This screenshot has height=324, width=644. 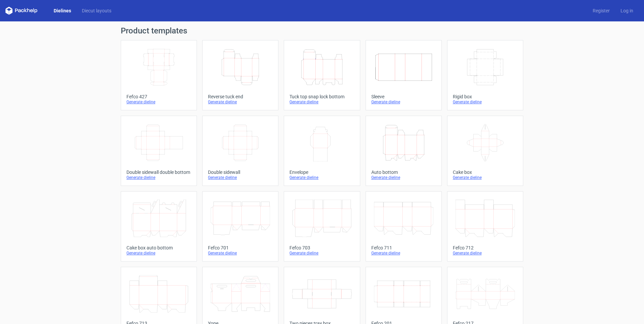 What do you see at coordinates (159, 172) in the screenshot?
I see `div: Double sidewall double bottom` at bounding box center [159, 172].